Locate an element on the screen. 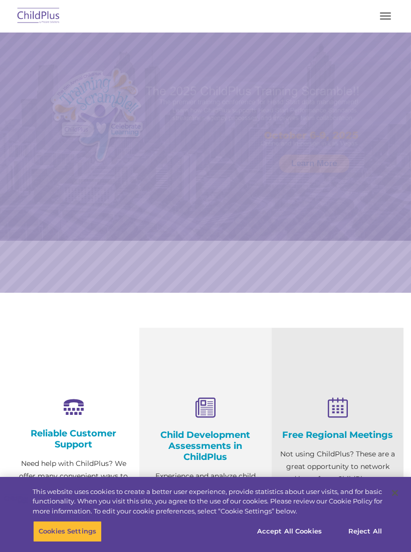 The height and width of the screenshot is (552, 411). p: Experience and analyze child assessments and Head Start data management in one system with zero c... is located at coordinates (205, 508).